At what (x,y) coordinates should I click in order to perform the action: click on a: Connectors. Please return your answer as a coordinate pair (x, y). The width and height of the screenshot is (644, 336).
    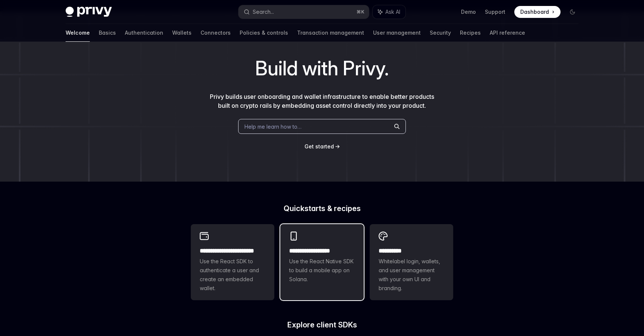
    Looking at the image, I should click on (215, 33).